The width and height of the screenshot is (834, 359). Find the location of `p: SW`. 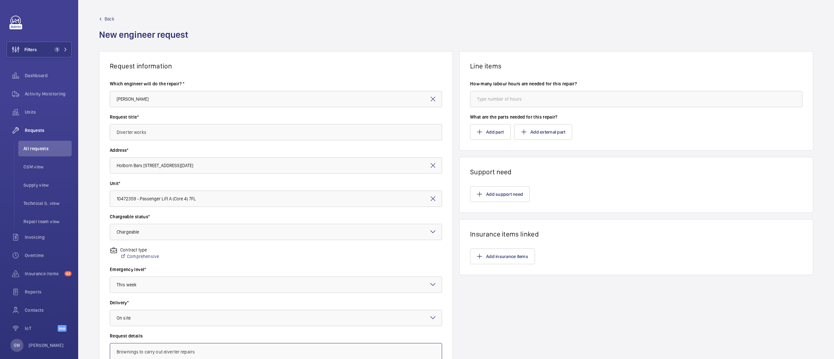

p: SW is located at coordinates (17, 345).